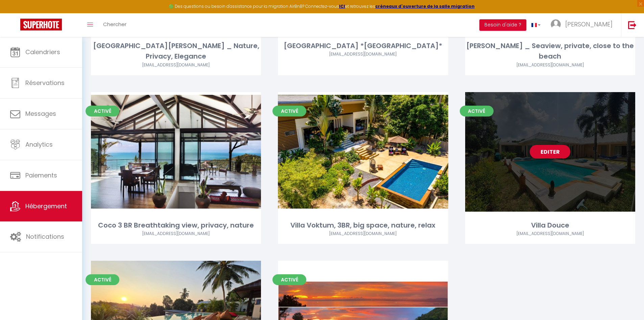 The width and height of the screenshot is (644, 320). Describe the element at coordinates (425, 6) in the screenshot. I see `strong: créneaux d'ouverture de la salle migration` at that location.